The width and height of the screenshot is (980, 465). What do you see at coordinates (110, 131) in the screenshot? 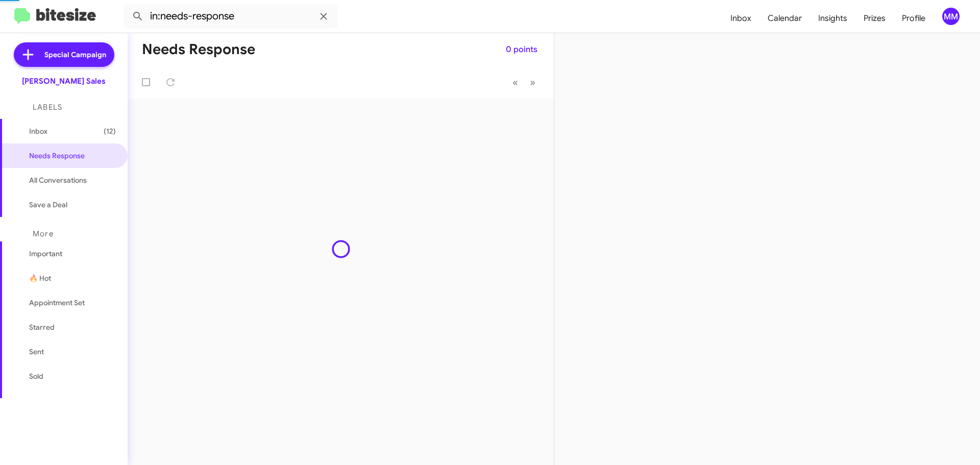
I see `span: (12)` at bounding box center [110, 131].